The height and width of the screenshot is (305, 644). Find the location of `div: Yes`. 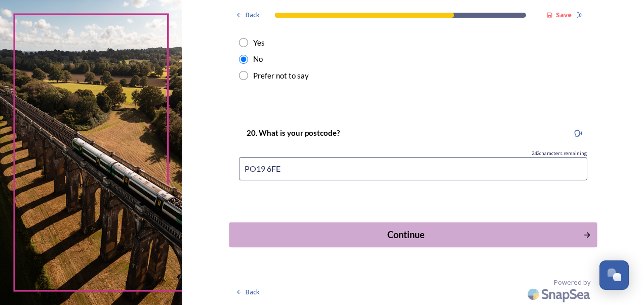

div: Yes is located at coordinates (259, 43).